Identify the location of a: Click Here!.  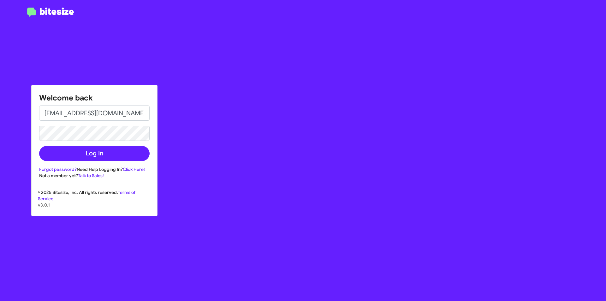
(134, 169).